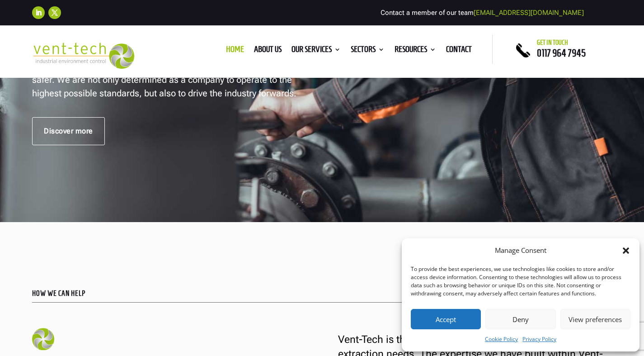 The image size is (644, 356). Describe the element at coordinates (446, 319) in the screenshot. I see `button: Accept` at that location.